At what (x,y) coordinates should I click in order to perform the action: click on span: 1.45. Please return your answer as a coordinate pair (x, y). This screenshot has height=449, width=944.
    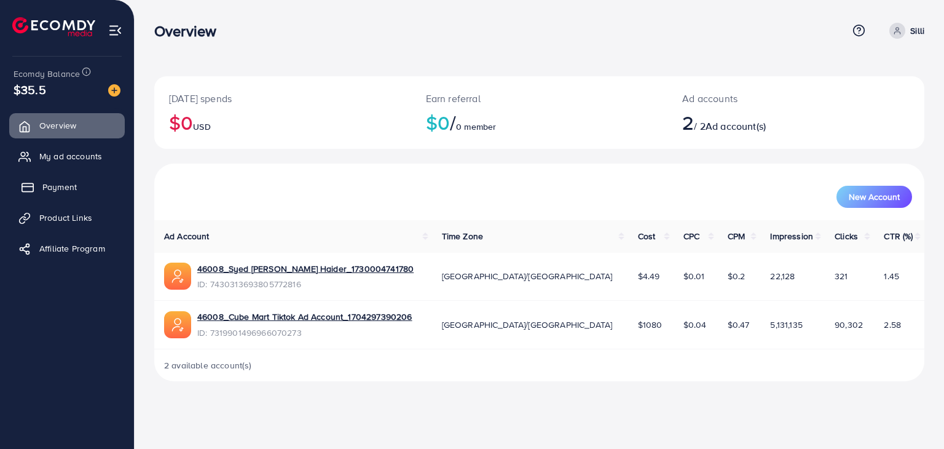
    Looking at the image, I should click on (892, 276).